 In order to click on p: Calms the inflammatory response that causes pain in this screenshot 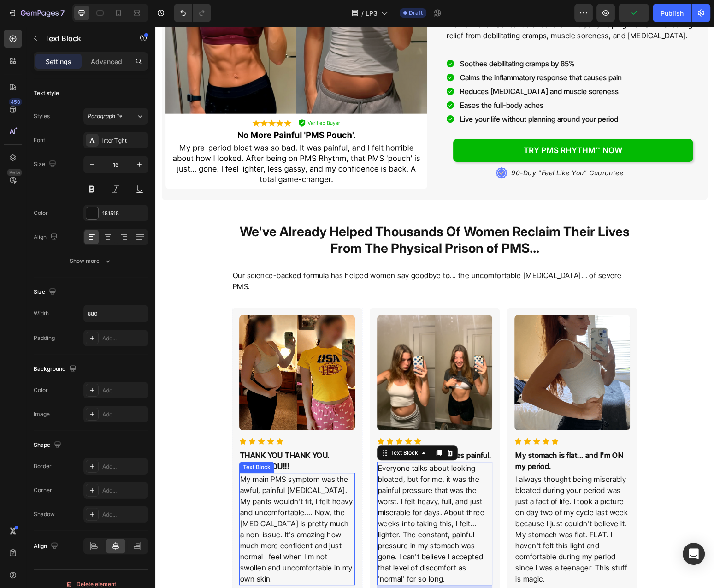, I will do `click(385, 52)`.